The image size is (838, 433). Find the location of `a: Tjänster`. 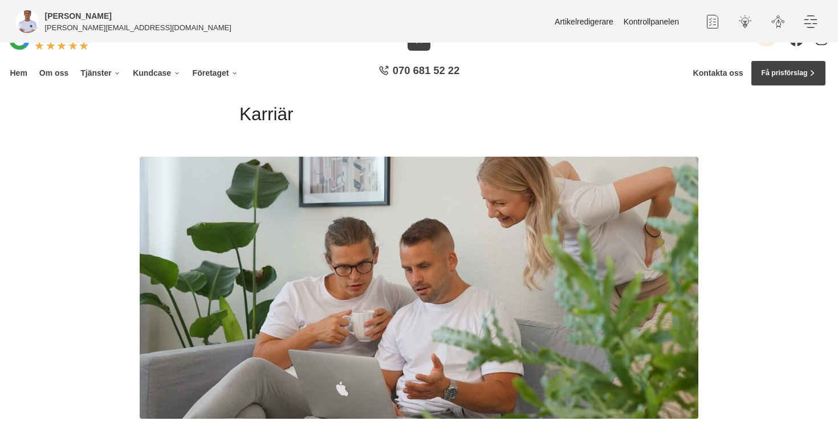

a: Tjänster is located at coordinates (101, 73).